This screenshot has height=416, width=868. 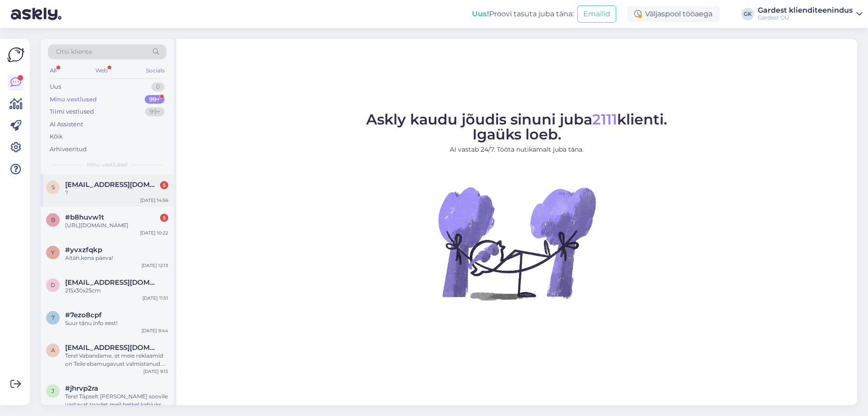 I want to click on span: a, so click(x=53, y=350).